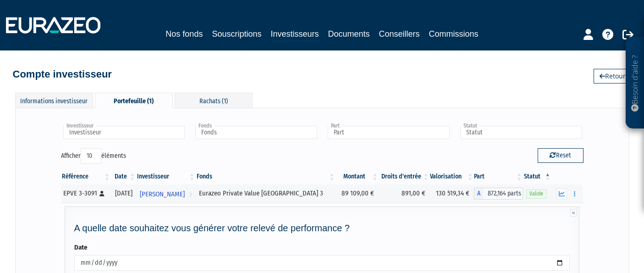 The image size is (644, 273). I want to click on th: Statut : activer pour trier la colonne par ordre d&eacute;croissant, so click(537, 177).